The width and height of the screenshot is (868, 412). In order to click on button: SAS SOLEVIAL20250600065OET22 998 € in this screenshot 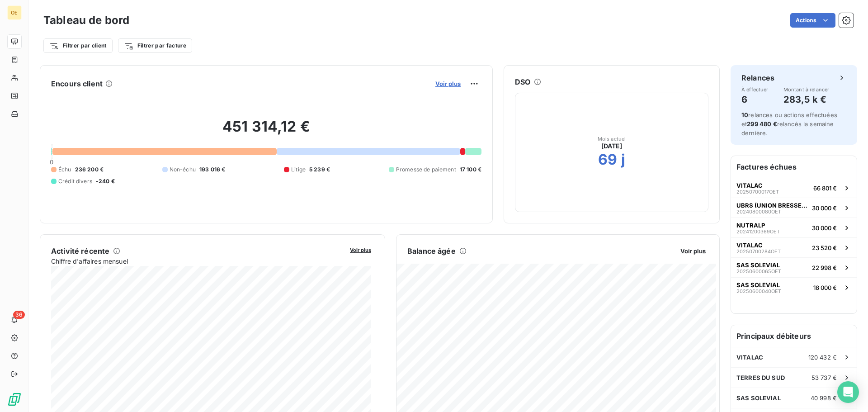, I will do `click(794, 267)`.